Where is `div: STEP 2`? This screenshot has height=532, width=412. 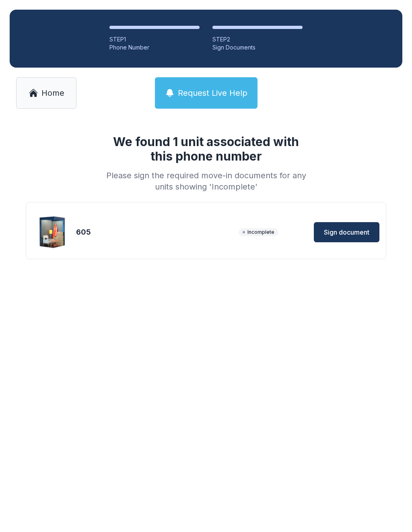 div: STEP 2 is located at coordinates (258, 40).